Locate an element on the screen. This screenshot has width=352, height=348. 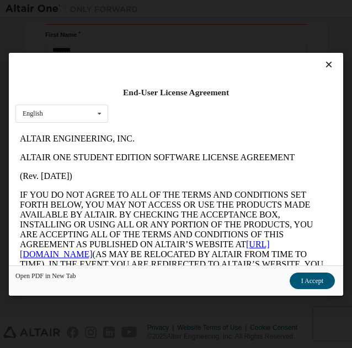
p: ALTAIR ONE STUDENT EDITION SOFTWARE LICENSE AGREEMENT is located at coordinates (160, 28).